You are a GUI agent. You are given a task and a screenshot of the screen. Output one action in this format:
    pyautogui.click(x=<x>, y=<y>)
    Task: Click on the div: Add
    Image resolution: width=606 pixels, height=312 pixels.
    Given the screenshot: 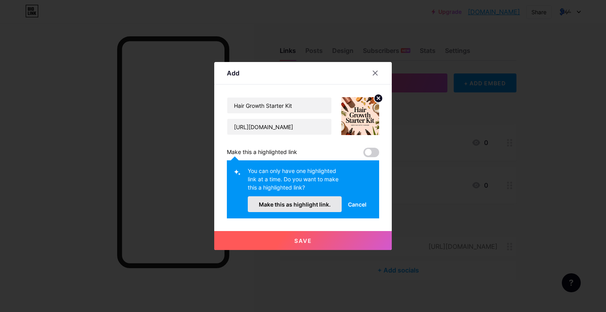 What is the action you would take?
    pyautogui.click(x=233, y=73)
    